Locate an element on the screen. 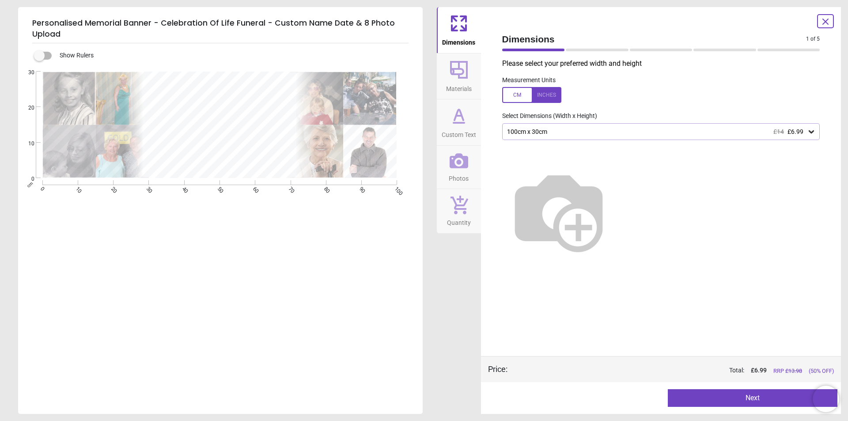 Image resolution: width=848 pixels, height=421 pixels. div: Total: is located at coordinates (678, 371).